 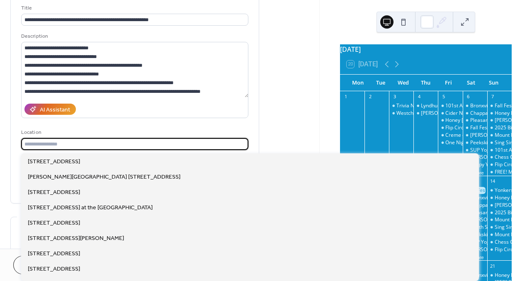 I want to click on div: 2, so click(x=370, y=97).